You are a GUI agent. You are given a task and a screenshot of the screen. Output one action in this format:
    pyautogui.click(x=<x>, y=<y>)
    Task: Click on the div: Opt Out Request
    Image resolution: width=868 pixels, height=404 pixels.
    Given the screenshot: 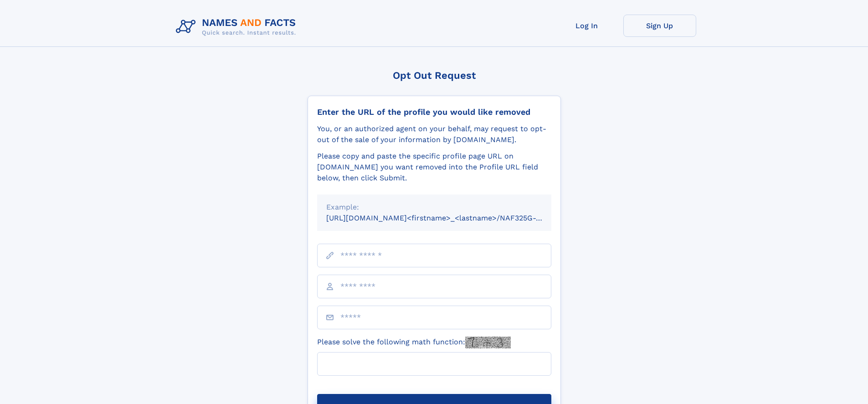 What is the action you would take?
    pyautogui.click(x=434, y=75)
    